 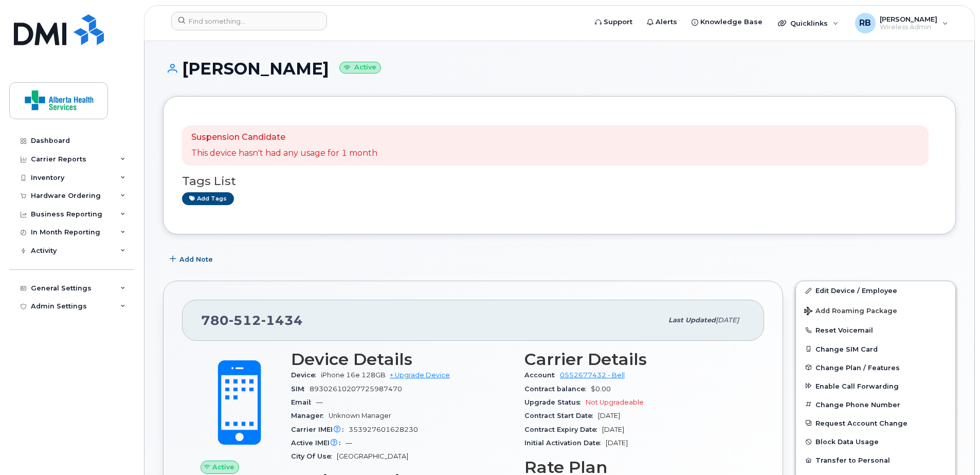 I want to click on small: Active, so click(x=360, y=67).